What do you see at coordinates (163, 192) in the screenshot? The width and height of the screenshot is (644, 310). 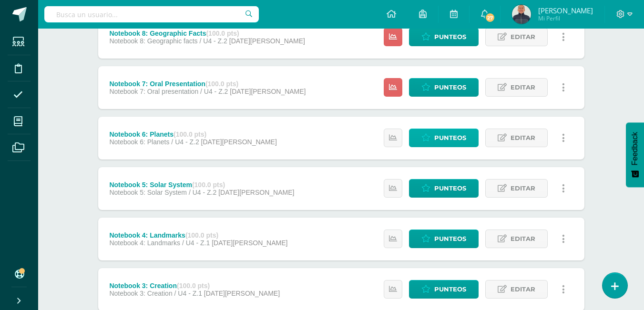 I see `span: Notebook 5: Solar System / U4 - Z.2` at bounding box center [163, 192].